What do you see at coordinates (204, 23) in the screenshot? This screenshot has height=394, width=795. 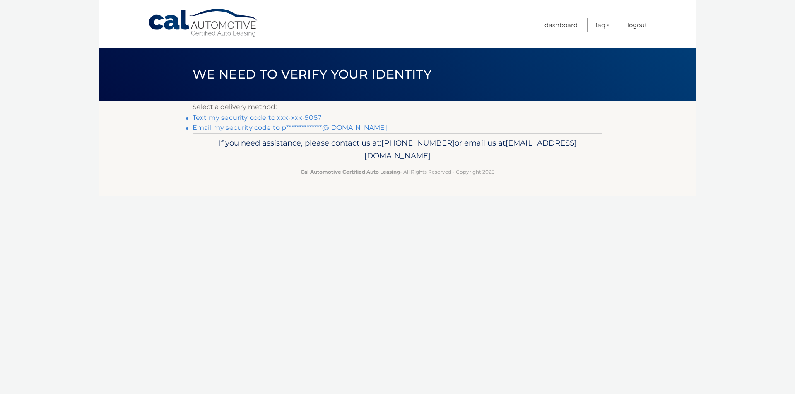 I see `a: Cal Automotive` at bounding box center [204, 23].